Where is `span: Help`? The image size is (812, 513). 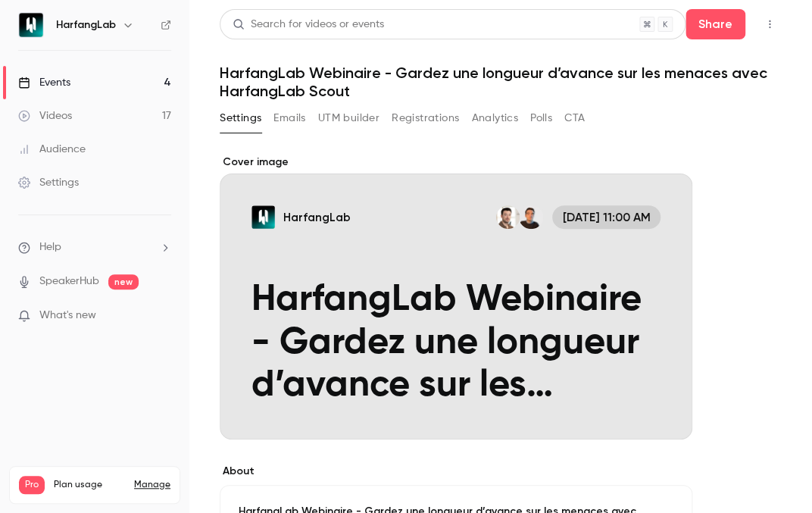
span: Help is located at coordinates (50, 247).